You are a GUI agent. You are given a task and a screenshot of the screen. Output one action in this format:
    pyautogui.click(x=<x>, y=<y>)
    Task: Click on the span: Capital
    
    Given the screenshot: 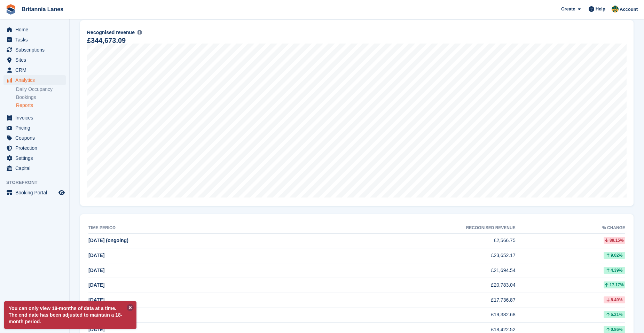 What is the action you would take?
    pyautogui.click(x=36, y=168)
    